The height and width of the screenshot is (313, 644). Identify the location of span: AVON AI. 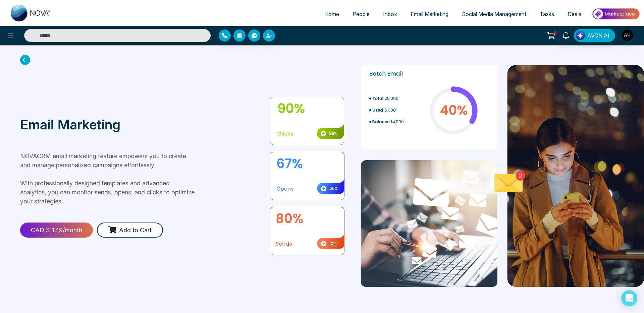
(599, 36).